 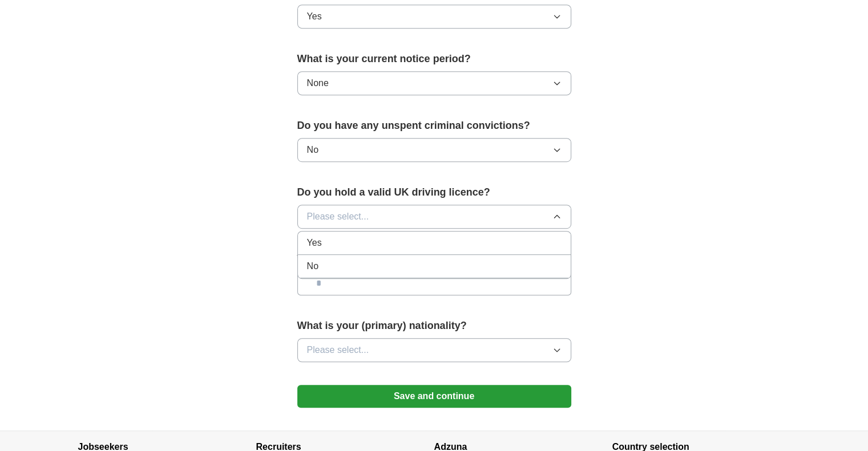 What do you see at coordinates (434, 150) in the screenshot?
I see `button: No` at bounding box center [434, 150].